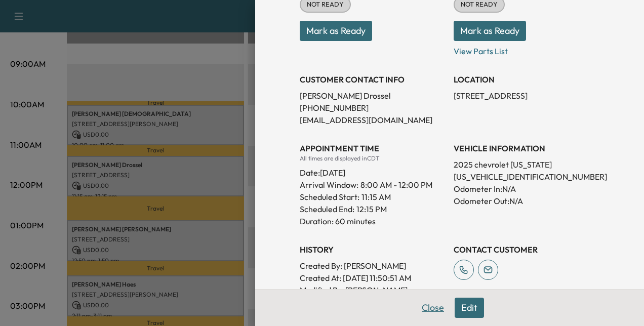  Describe the element at coordinates (527, 201) in the screenshot. I see `p: Odometer Out: N/A` at that location.